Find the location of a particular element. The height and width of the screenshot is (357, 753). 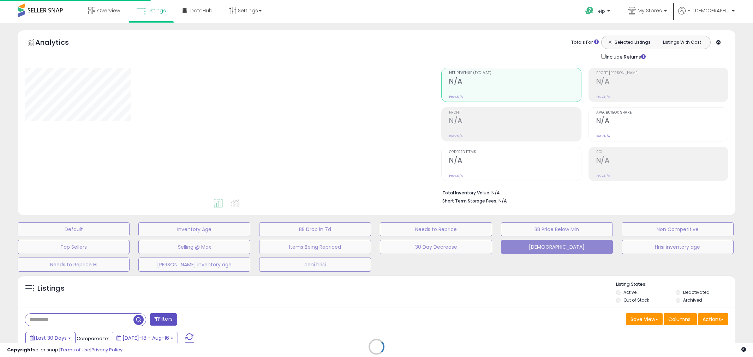

button: 30 Day Decrease is located at coordinates (435, 247).